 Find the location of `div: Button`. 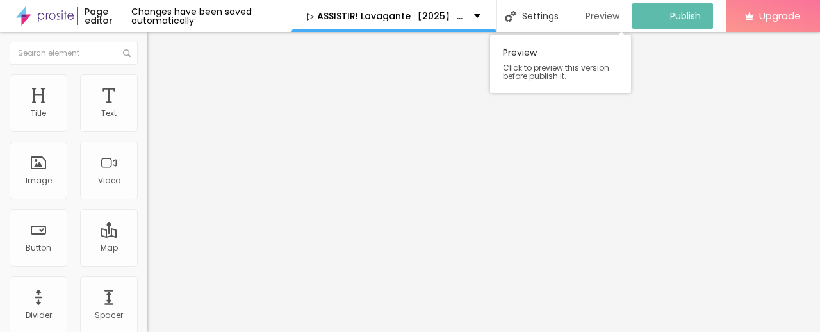

div: Button is located at coordinates (38, 248).